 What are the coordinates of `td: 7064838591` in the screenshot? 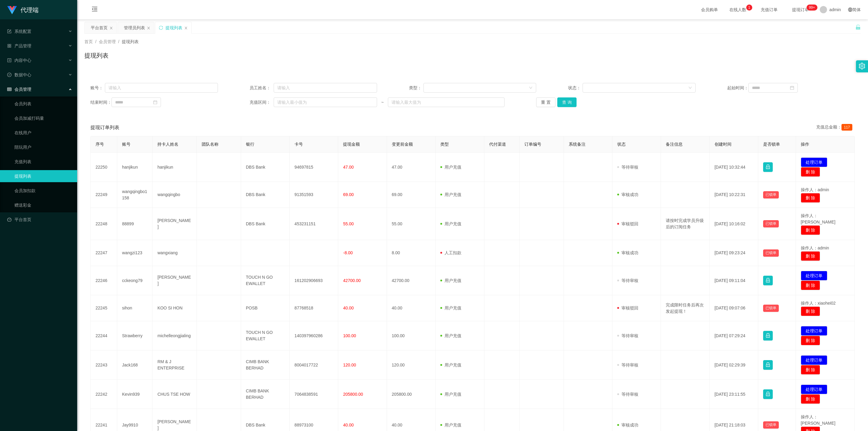 It's located at (314, 395).